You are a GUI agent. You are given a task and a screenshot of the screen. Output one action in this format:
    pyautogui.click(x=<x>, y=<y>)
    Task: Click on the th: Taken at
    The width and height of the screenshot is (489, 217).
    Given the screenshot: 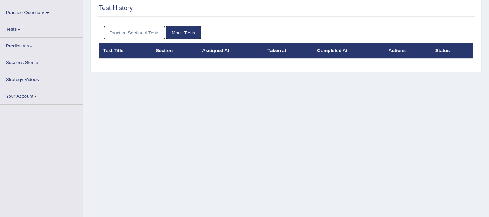 What is the action you would take?
    pyautogui.click(x=288, y=51)
    